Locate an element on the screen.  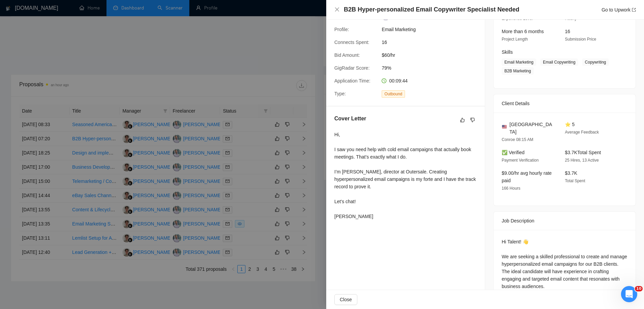
span: 10 is located at coordinates (639, 289).